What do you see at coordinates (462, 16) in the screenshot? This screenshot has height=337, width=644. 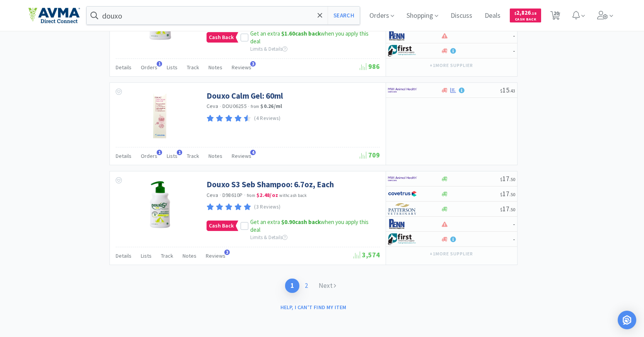 I see `a: Discuss` at bounding box center [462, 16].